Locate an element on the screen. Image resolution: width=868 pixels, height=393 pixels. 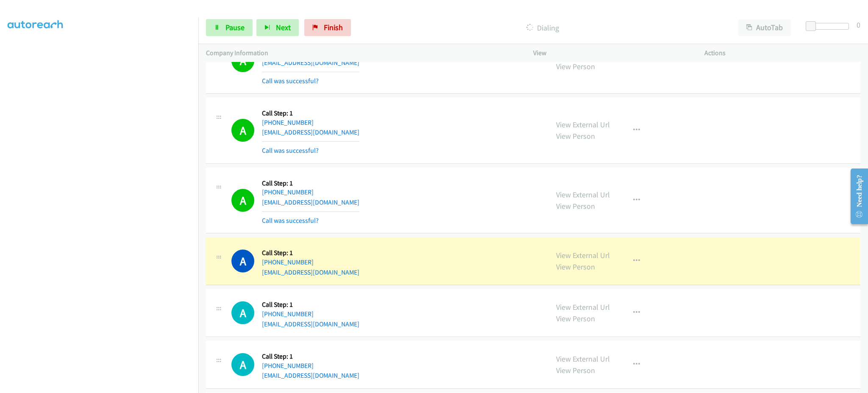
span: Finish is located at coordinates (333, 27).